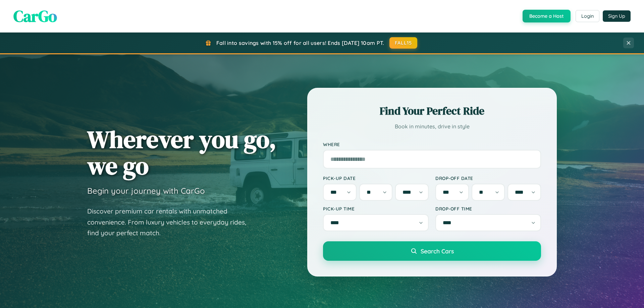 The image size is (644, 308). Describe the element at coordinates (437, 251) in the screenshot. I see `span: Search Cars` at that location.